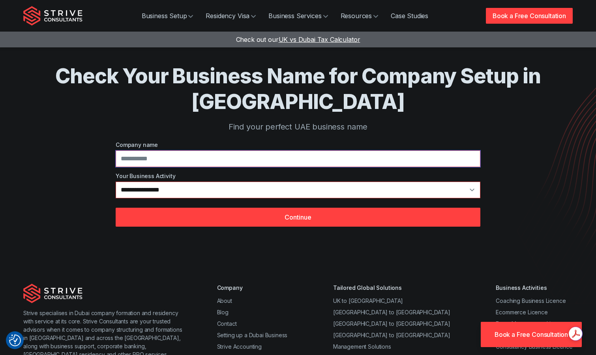 The image size is (596, 355). What do you see at coordinates (252, 287) in the screenshot?
I see `div: Company` at bounding box center [252, 287].